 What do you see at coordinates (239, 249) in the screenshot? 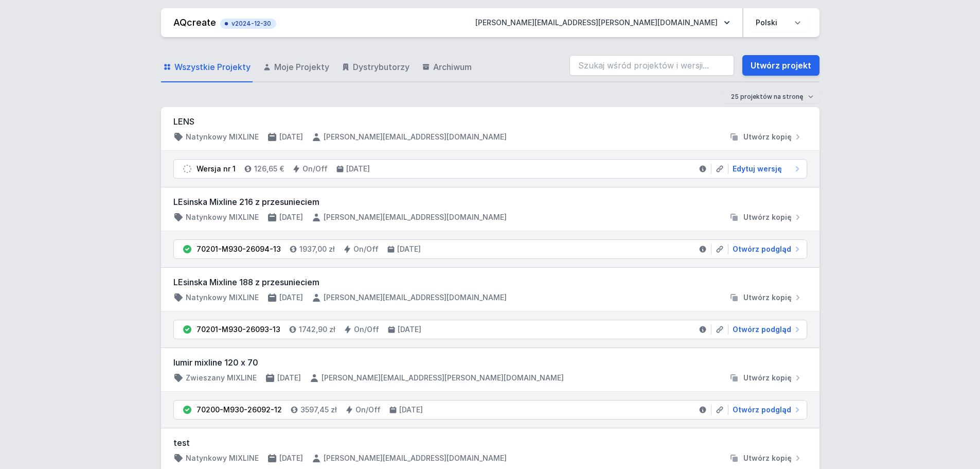
I see `div: 70201-M930-26094-13` at bounding box center [239, 249].